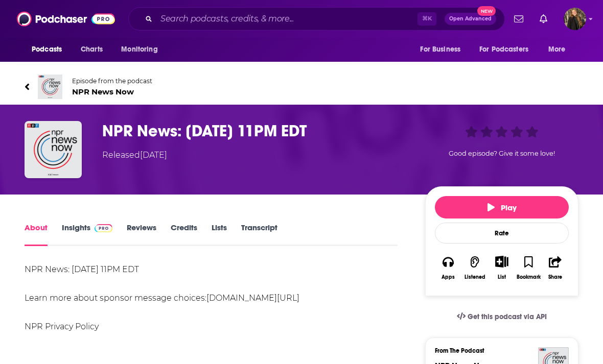 Image resolution: width=603 pixels, height=364 pixels. I want to click on span: Podcasts, so click(47, 49).